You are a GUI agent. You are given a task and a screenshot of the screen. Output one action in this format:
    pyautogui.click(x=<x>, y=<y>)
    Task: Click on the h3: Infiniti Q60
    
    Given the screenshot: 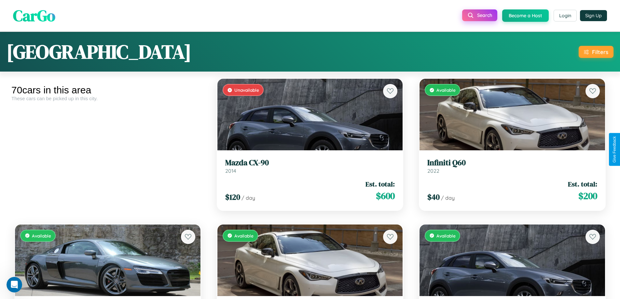 What is the action you would take?
    pyautogui.click(x=512, y=163)
    